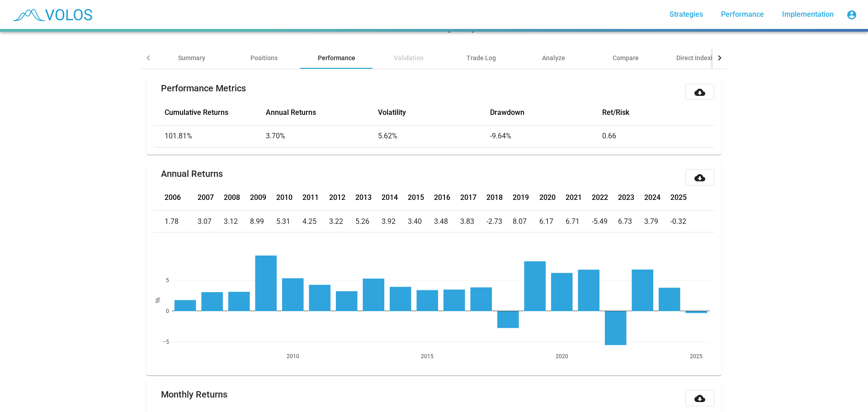 The width and height of the screenshot is (868, 412). Describe the element at coordinates (315, 198) in the screenshot. I see `th: 2011` at that location.